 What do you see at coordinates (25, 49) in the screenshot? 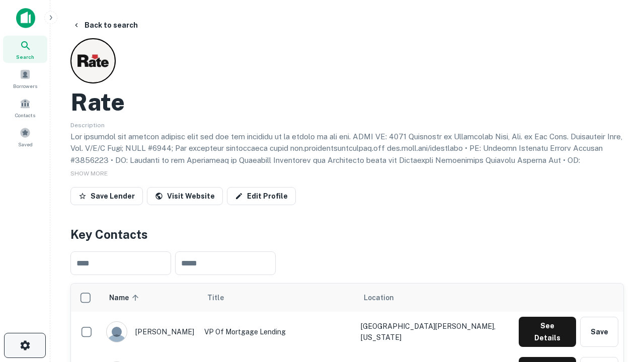
I see `div: Search` at bounding box center [25, 49].